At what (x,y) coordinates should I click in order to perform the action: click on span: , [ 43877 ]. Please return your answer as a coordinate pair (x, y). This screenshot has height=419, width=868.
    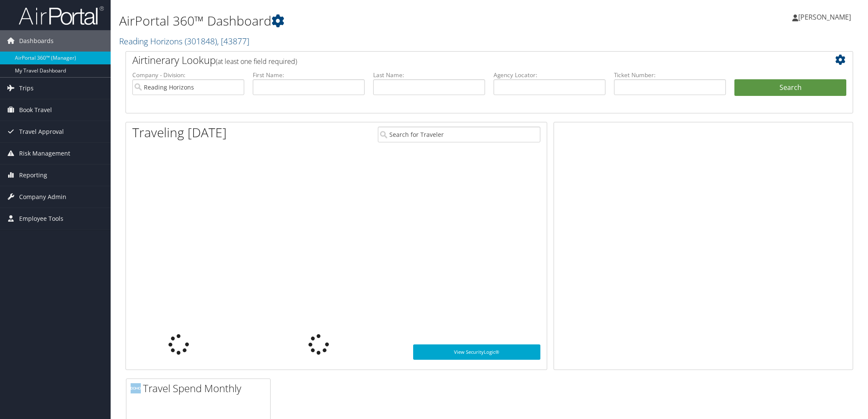
    Looking at the image, I should click on (233, 41).